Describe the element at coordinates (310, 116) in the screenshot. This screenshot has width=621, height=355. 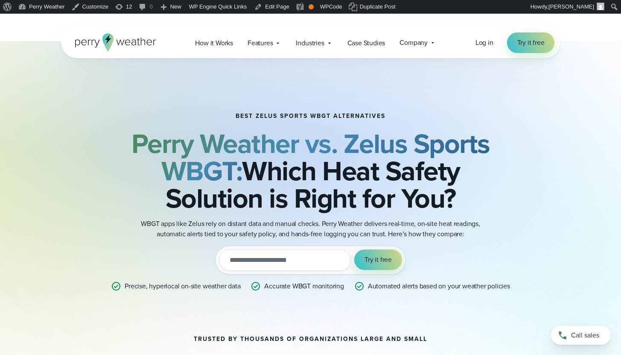
I see `h1: BEST ZELUS SPORTS WBGT ALTERNATIVES` at that location.